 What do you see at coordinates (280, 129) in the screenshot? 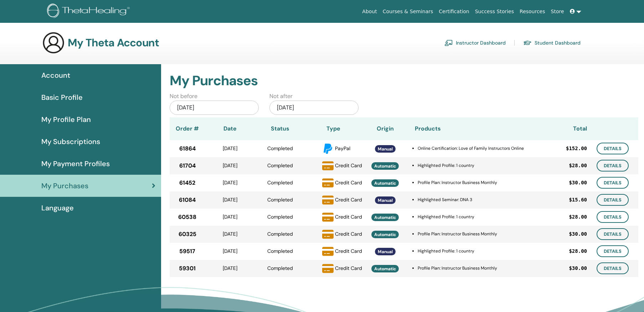
I see `th: Status` at bounding box center [280, 129].